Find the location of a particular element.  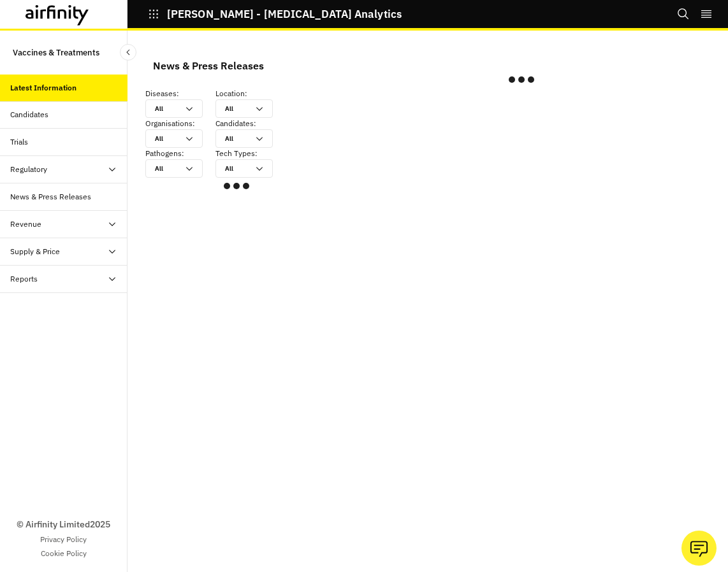

button: Ask our analysts is located at coordinates (699, 548).